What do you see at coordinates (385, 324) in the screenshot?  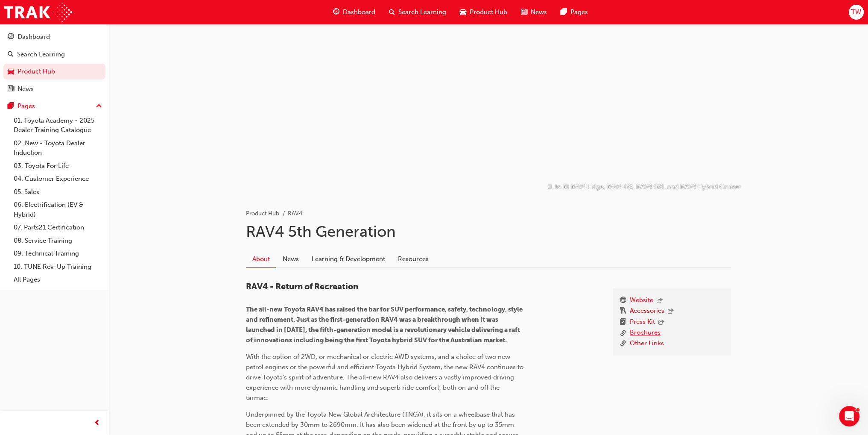 I see `span: The all-new Toyota RAV4 has raised the bar for SUV performance, safety, technology, style and ref...` at bounding box center [385, 324].